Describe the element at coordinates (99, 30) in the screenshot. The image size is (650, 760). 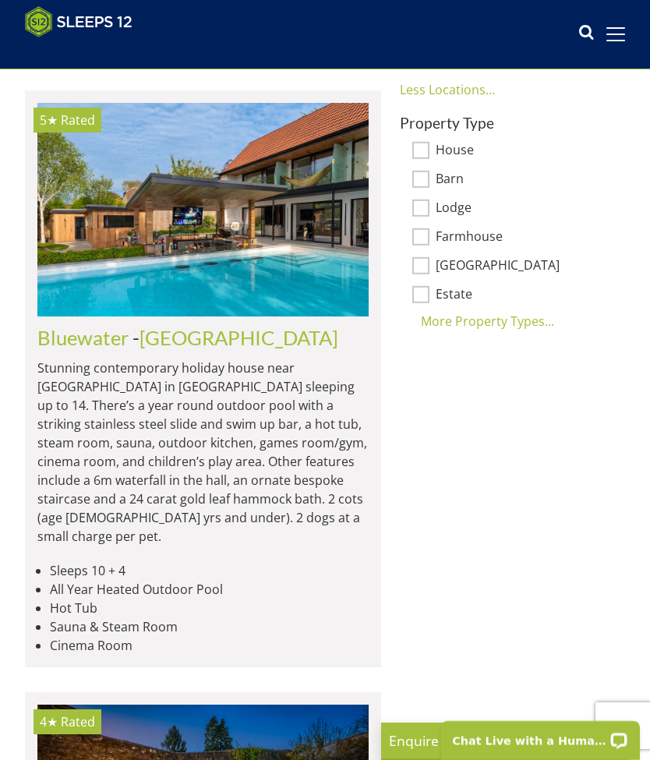
I see `p: Chat Live with a Human!` at that location.